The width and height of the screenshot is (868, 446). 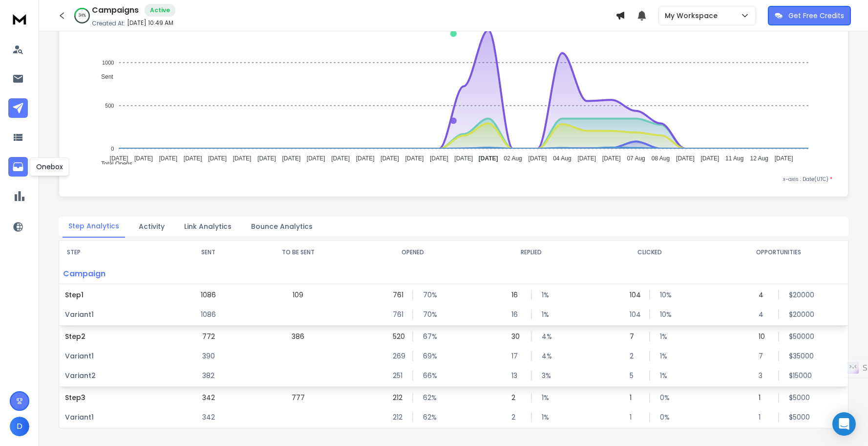 What do you see at coordinates (20, 426) in the screenshot?
I see `span: D` at bounding box center [20, 426].